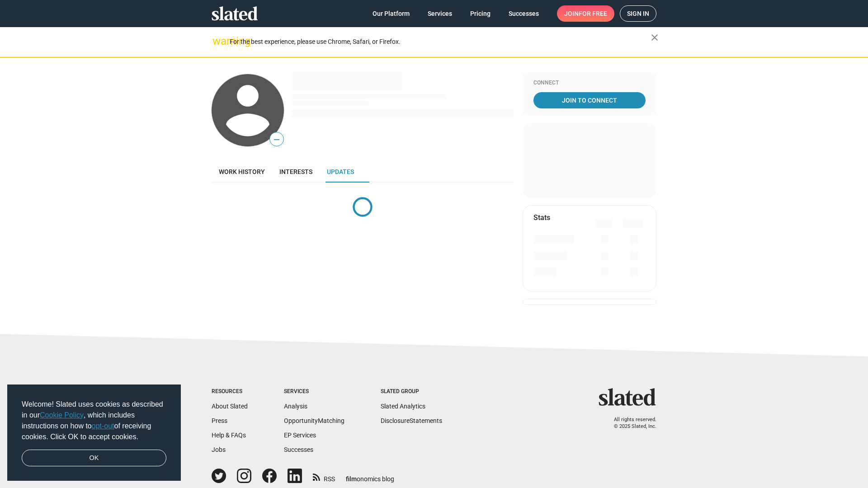  I want to click on mat-icon: warning, so click(218, 41).